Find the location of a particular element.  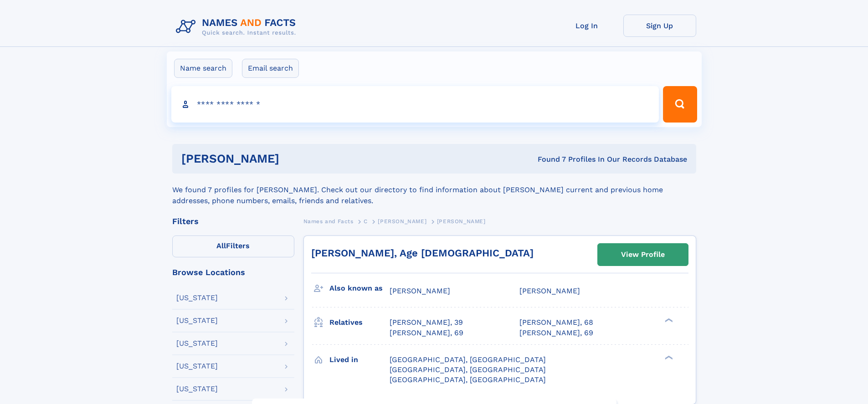

div: Filters is located at coordinates (233, 221).